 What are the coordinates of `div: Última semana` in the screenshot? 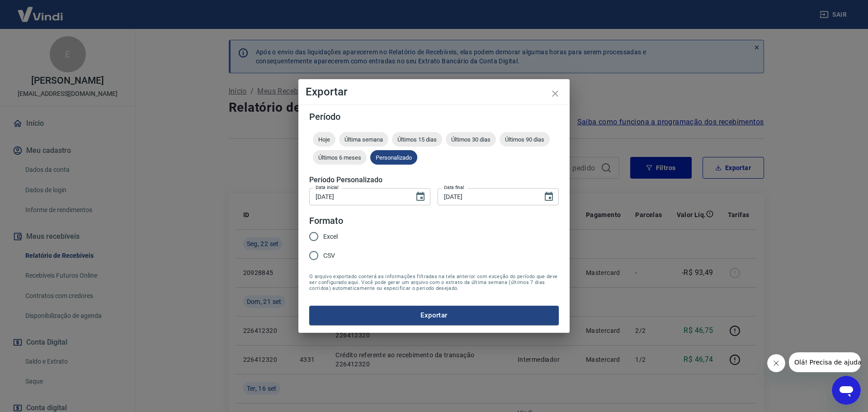 It's located at (364, 139).